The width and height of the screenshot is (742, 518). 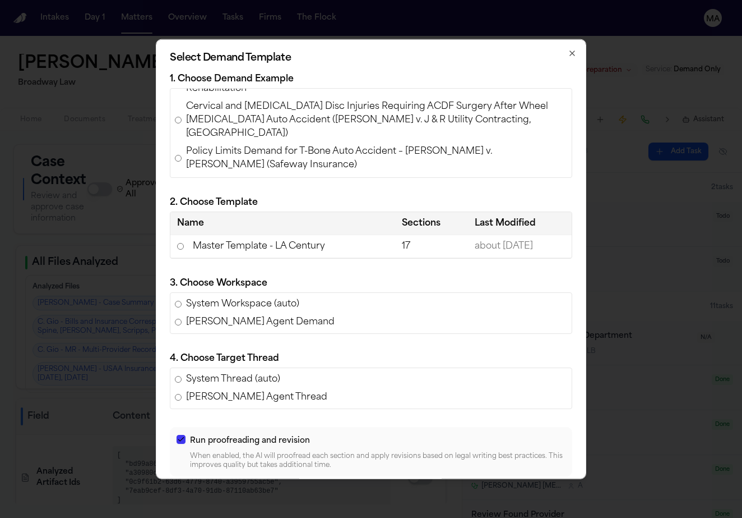 I want to click on h2: Select Demand Template, so click(x=371, y=58).